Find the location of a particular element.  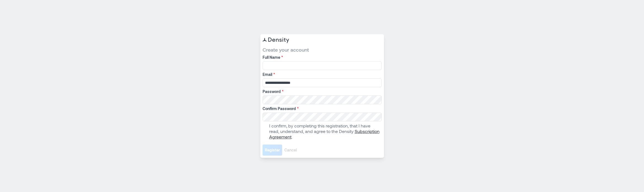

button: Cancel is located at coordinates (291, 150).